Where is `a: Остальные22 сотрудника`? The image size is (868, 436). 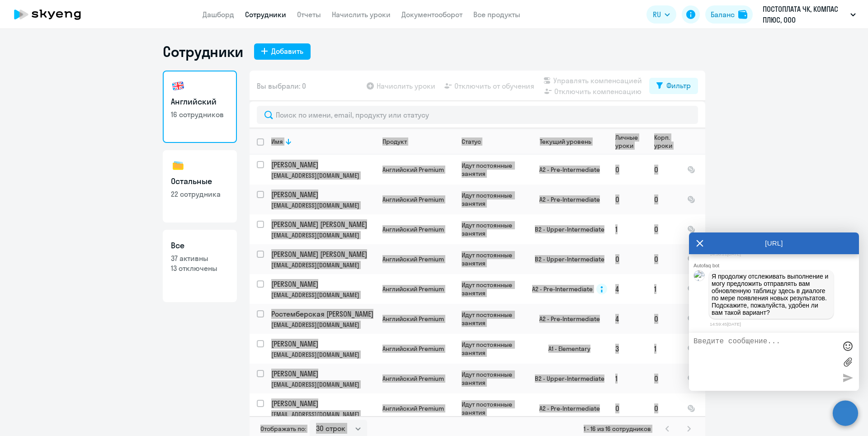 a: Остальные22 сотрудника is located at coordinates (200, 186).